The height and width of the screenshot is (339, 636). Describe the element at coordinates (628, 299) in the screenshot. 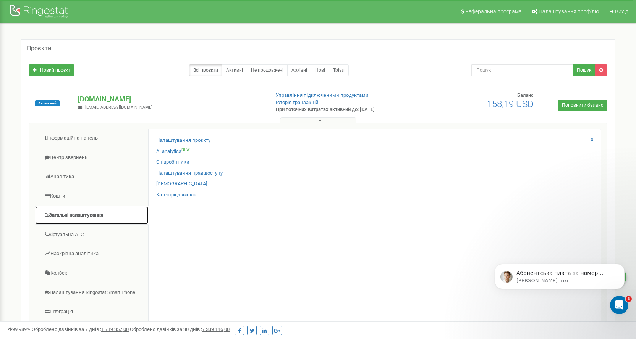

I see `span: 1` at that location.